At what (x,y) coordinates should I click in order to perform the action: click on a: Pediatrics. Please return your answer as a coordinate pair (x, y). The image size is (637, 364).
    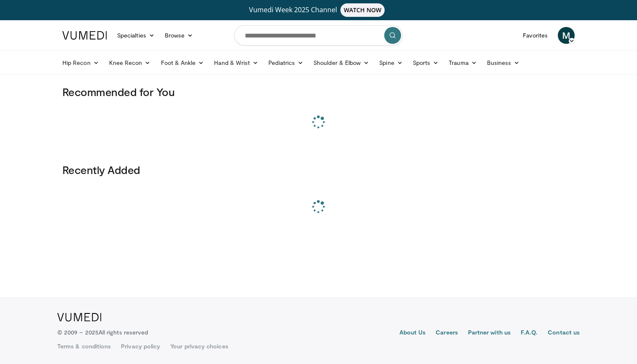
    Looking at the image, I should click on (285, 63).